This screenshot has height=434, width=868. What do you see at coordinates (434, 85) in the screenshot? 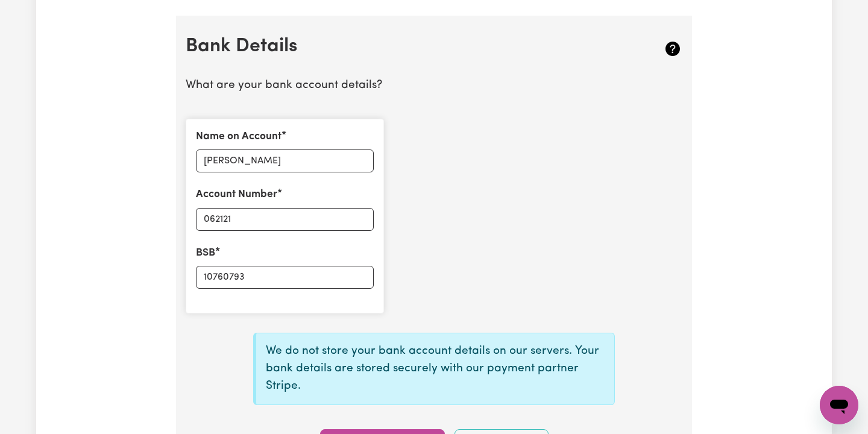
I see `p: What are your bank account details?` at bounding box center [434, 85].